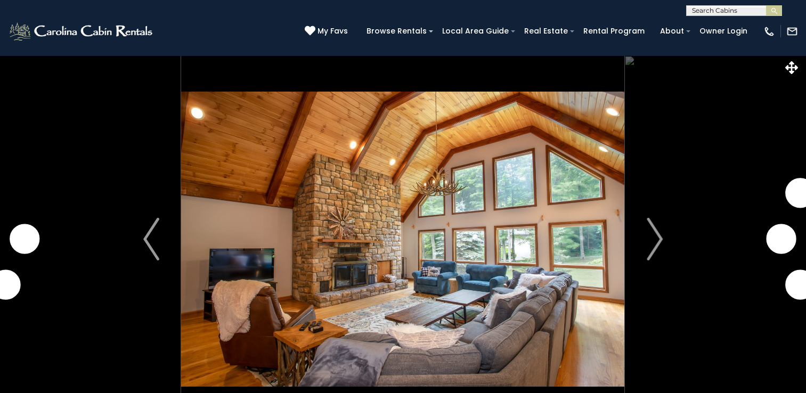 Image resolution: width=806 pixels, height=393 pixels. I want to click on img: mail-regular-white.png, so click(792, 31).